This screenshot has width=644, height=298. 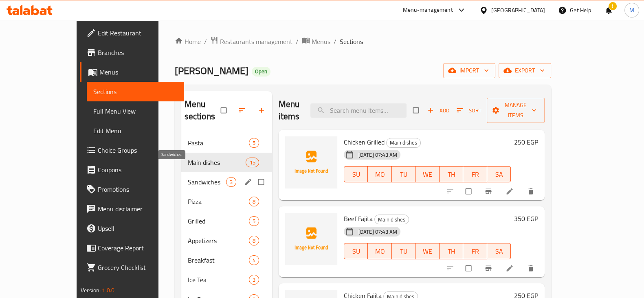 What do you see at coordinates (321, 41) in the screenshot?
I see `span: Menus` at bounding box center [321, 41].